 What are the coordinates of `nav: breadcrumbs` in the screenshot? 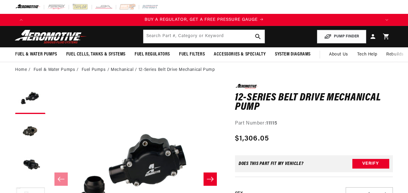 It's located at (204, 70).